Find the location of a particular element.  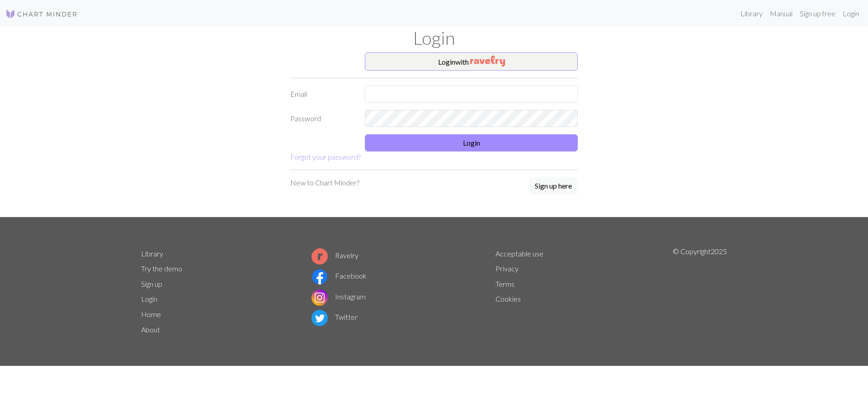

button: Sign up here is located at coordinates (553, 186).